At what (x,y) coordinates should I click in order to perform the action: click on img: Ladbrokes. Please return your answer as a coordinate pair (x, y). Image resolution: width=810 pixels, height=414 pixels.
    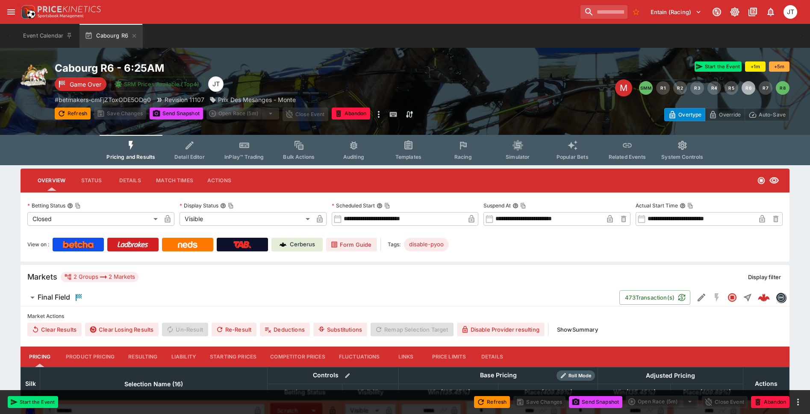
    Looking at the image, I should click on (132, 245).